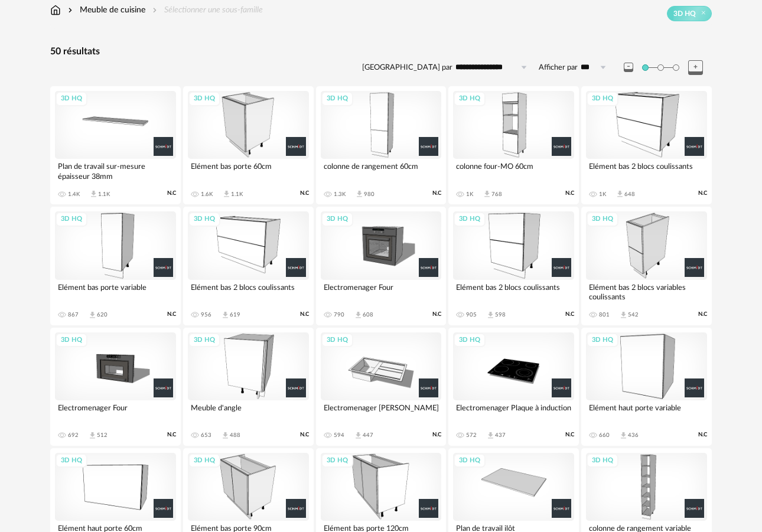 This screenshot has width=762, height=532. Describe the element at coordinates (115, 266) in the screenshot. I see `a: 3D HQ Elément bas porte variable 867 Download icon 620 N.C` at that location.